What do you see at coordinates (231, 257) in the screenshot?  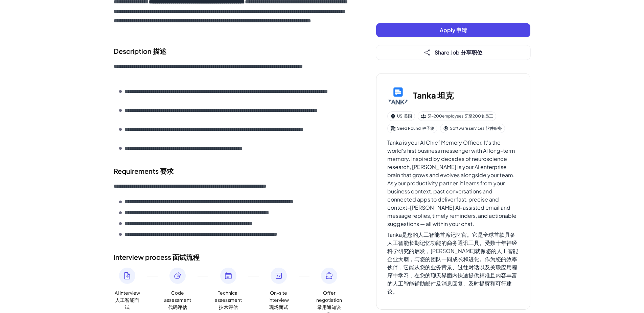 I see `h2: Interview process` at bounding box center [231, 257].